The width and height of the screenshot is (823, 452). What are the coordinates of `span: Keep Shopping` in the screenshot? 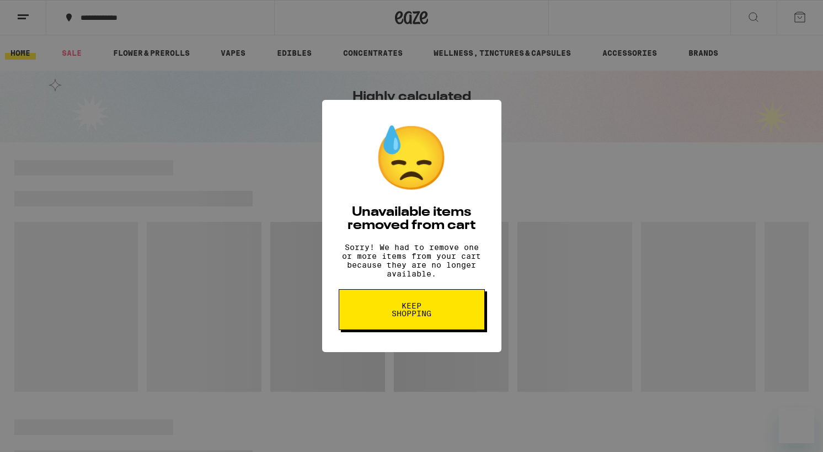 It's located at (412, 310).